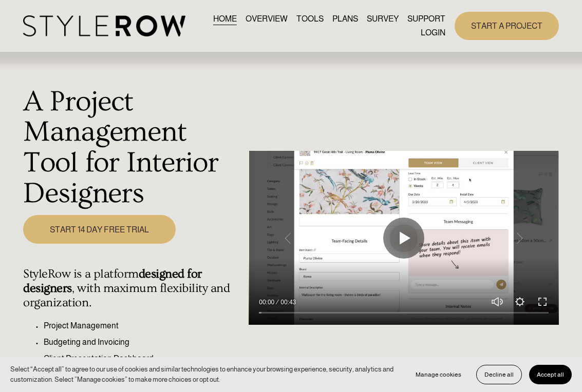  Describe the element at coordinates (267, 302) in the screenshot. I see `div: Current time` at that location.